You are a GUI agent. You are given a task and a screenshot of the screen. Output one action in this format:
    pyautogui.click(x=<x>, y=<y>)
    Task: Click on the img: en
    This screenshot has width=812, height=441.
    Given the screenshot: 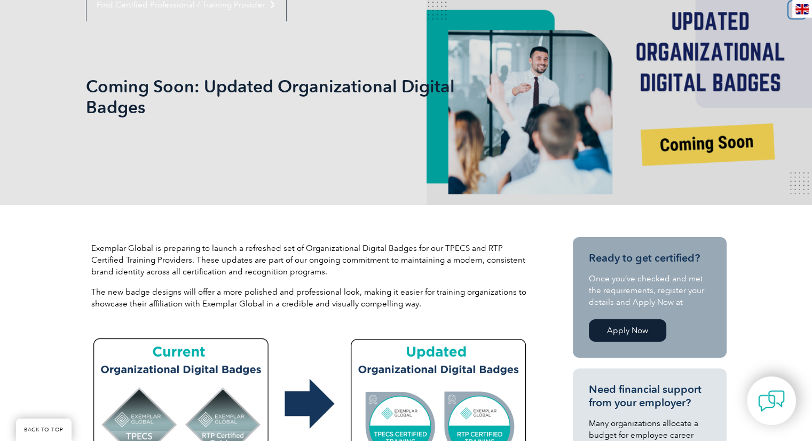 What is the action you would take?
    pyautogui.click(x=802, y=9)
    